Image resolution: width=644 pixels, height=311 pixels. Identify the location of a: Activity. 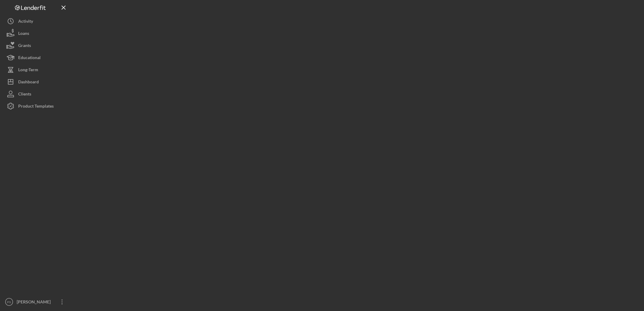
(37, 21).